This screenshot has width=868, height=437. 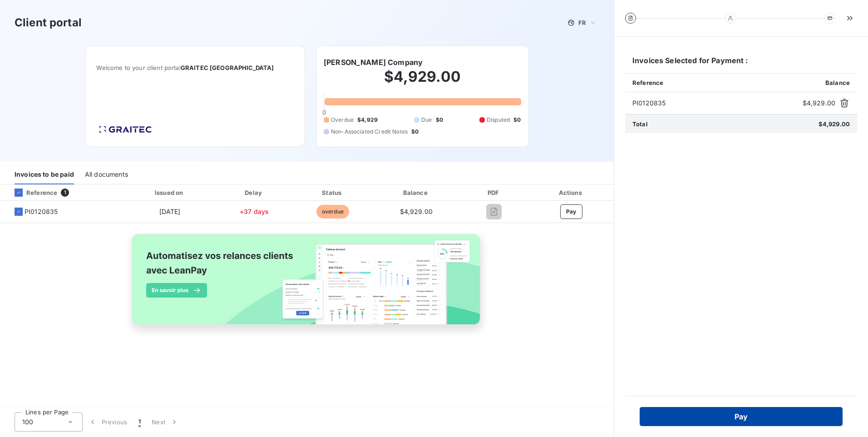 I want to click on button: 1, so click(x=140, y=422).